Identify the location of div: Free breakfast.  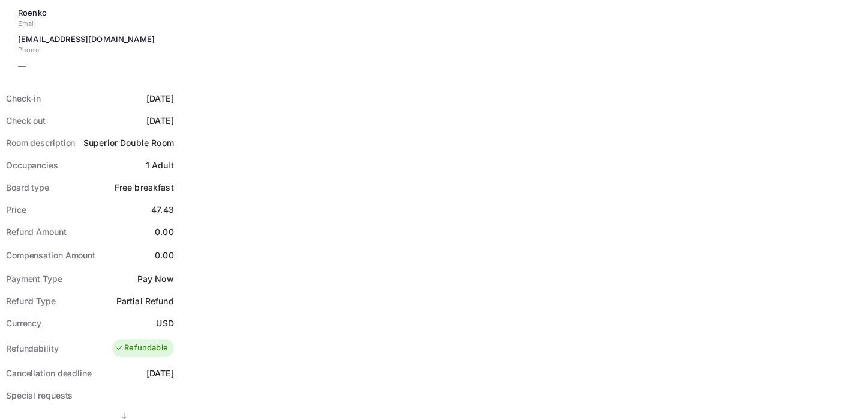
(144, 187).